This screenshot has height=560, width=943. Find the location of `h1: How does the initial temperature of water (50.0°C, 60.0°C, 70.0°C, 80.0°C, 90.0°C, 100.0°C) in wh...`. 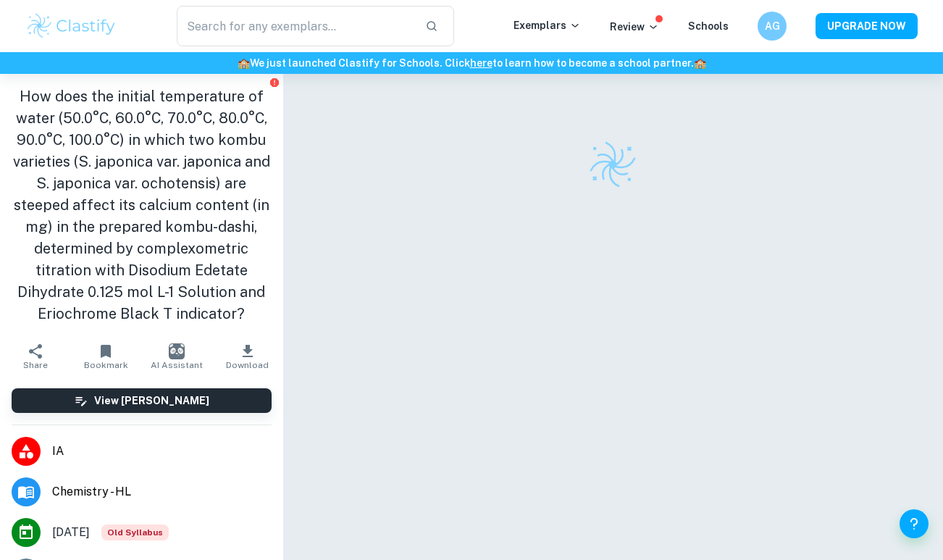

h1: How does the initial temperature of water (50.0°C, 60.0°C, 70.0°C, 80.0°C, 90.0°C, 100.0°C) in wh... is located at coordinates (141, 205).